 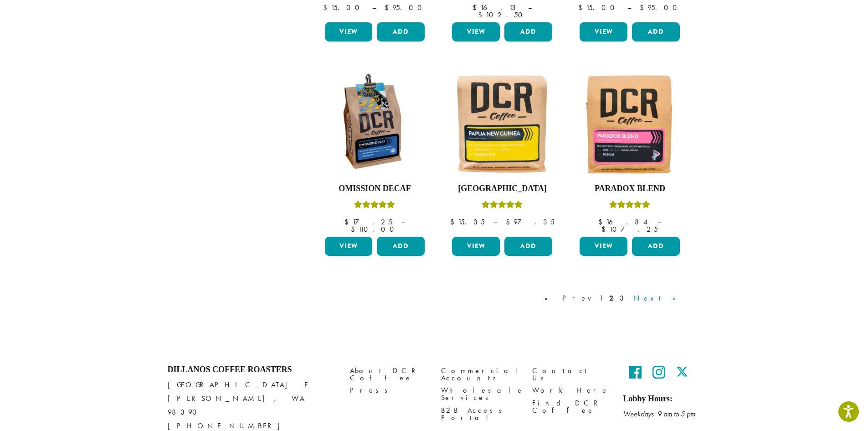 What do you see at coordinates (375, 229) in the screenshot?
I see `bdi: 110.00` at bounding box center [375, 229].